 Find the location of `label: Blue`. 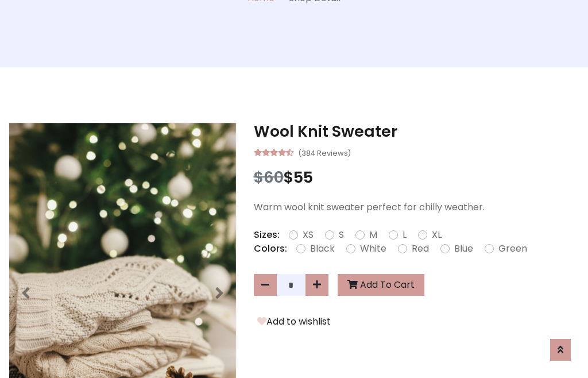

label: Blue is located at coordinates (463, 248).